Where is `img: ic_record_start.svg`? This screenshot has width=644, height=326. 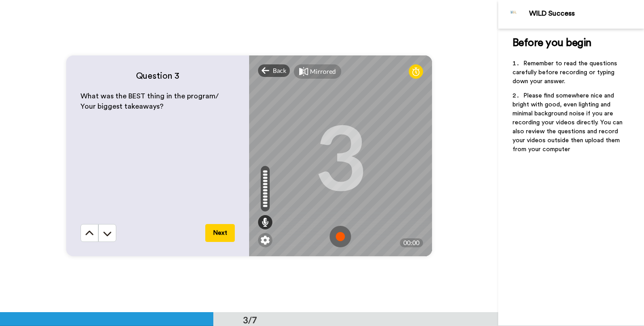 img: ic_record_start.svg is located at coordinates (340, 237).